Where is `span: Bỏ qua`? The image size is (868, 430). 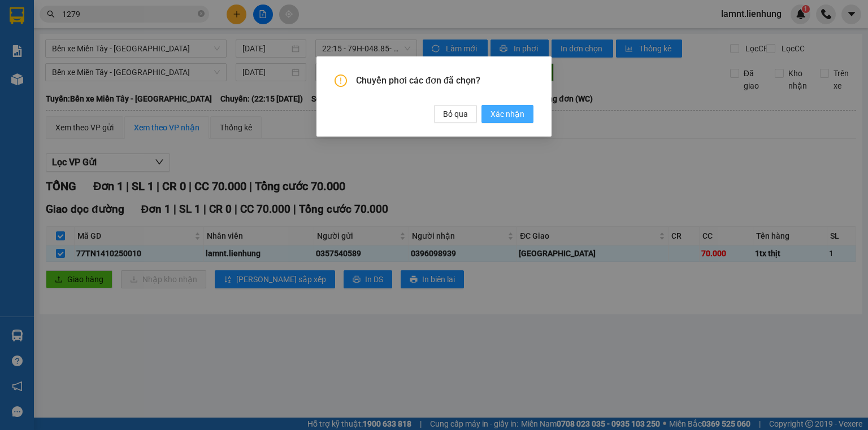 span: Bỏ qua is located at coordinates (456, 114).